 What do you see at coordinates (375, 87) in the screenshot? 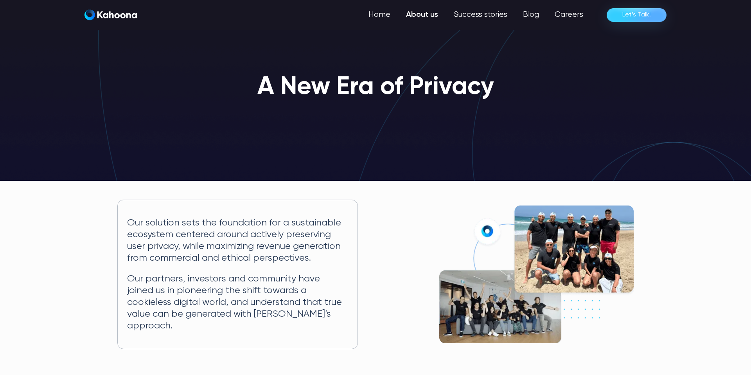
I see `h1: A New Era of Privacy` at bounding box center [375, 87].